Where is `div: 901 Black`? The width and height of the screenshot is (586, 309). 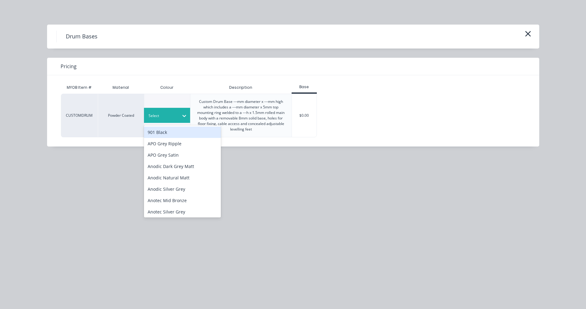
div: 901 Black is located at coordinates (182, 132).